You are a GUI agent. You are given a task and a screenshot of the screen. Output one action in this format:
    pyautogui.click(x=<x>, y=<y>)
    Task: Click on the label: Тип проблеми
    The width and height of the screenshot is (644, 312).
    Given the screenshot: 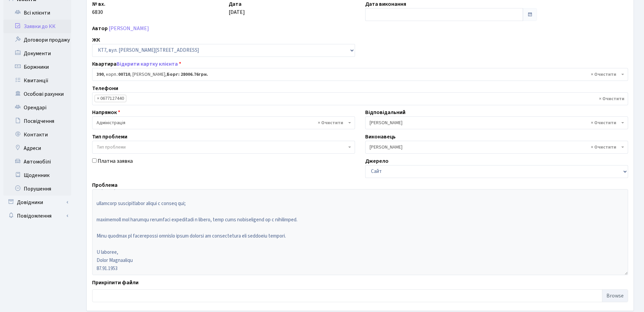 What is the action you would take?
    pyautogui.click(x=110, y=137)
    